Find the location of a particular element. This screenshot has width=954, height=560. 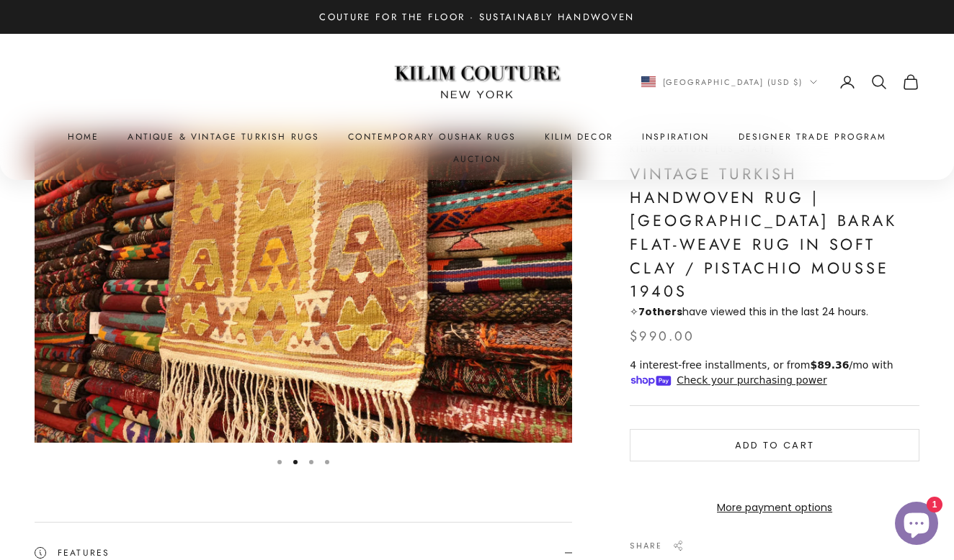

button: Change country or currency is located at coordinates (729, 81).